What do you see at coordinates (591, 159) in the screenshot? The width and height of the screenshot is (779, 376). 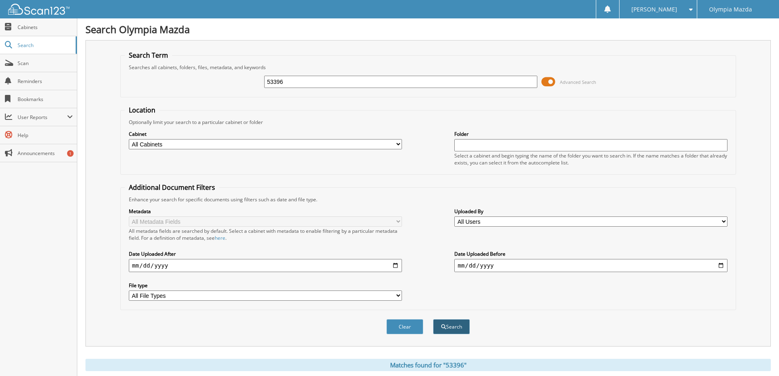 I see `div: Select a cabinet and begin typing the name of the folder you want to search in. If the name match...` at bounding box center [591, 159].